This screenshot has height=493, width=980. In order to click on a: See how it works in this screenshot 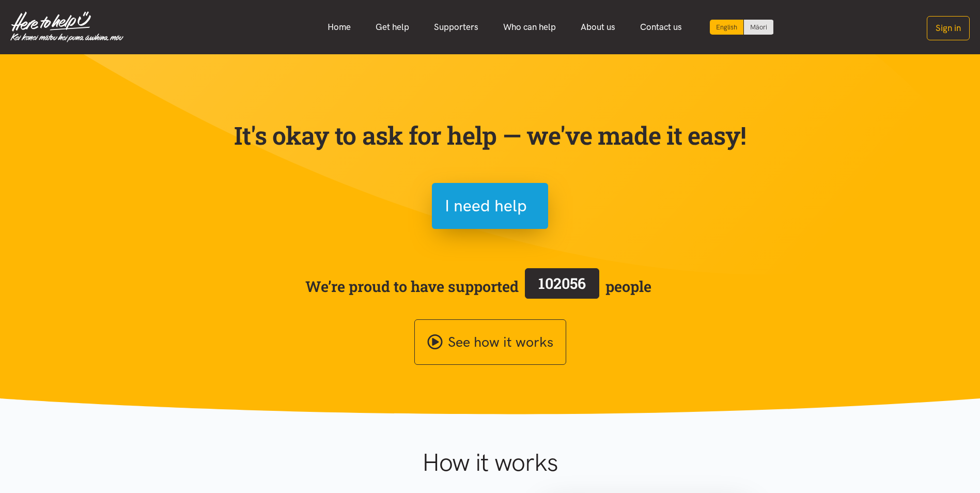, I will do `click(490, 342)`.